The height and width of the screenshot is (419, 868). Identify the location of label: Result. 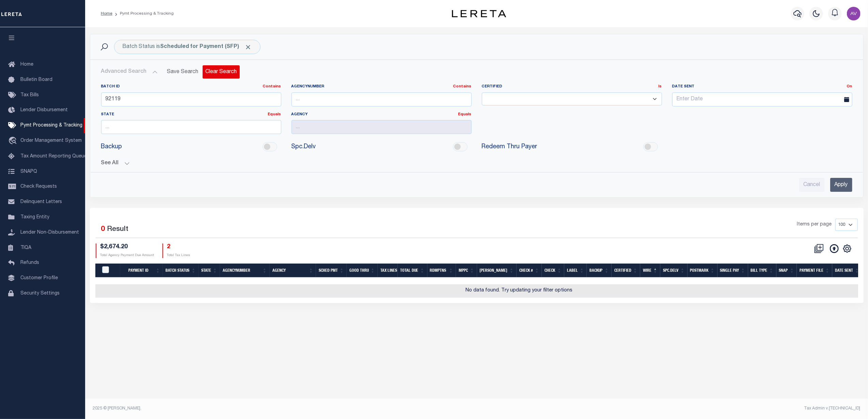
(118, 229).